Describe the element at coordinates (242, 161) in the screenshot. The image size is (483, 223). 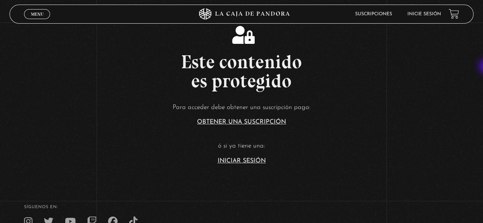
I see `a: Iniciar Sesión` at that location.